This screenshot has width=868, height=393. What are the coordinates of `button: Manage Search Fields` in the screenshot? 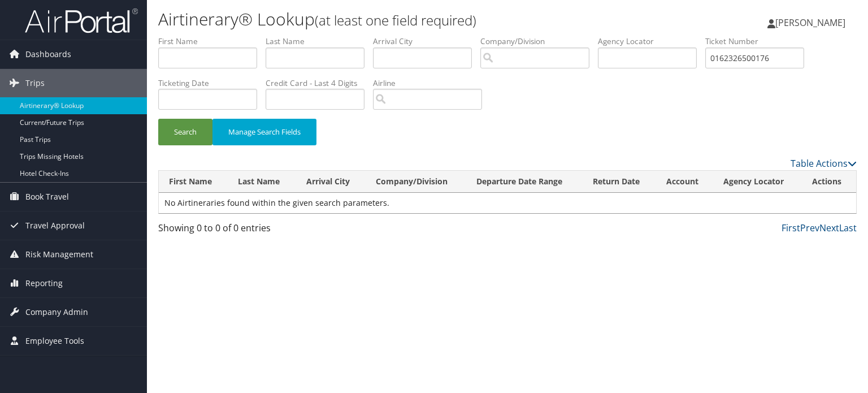 It's located at (265, 132).